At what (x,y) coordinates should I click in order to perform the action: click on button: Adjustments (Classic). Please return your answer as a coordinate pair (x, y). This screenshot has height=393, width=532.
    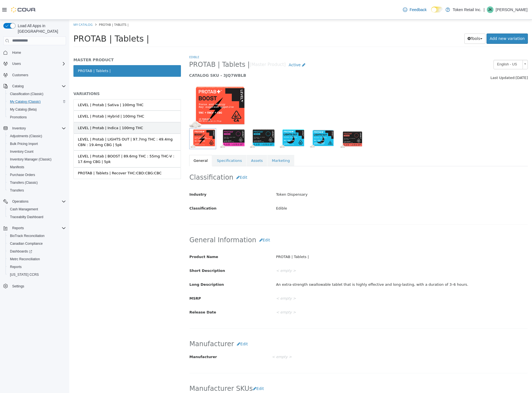
    Looking at the image, I should click on (37, 136).